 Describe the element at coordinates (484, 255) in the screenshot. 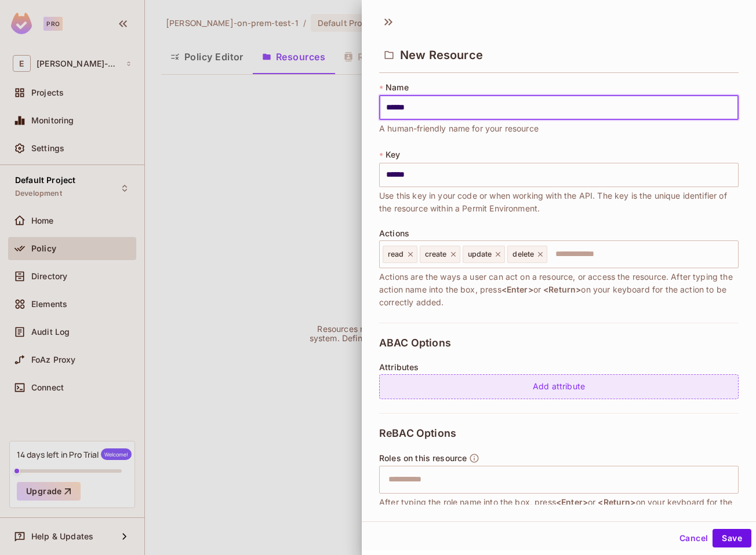

I see `div: update` at that location.